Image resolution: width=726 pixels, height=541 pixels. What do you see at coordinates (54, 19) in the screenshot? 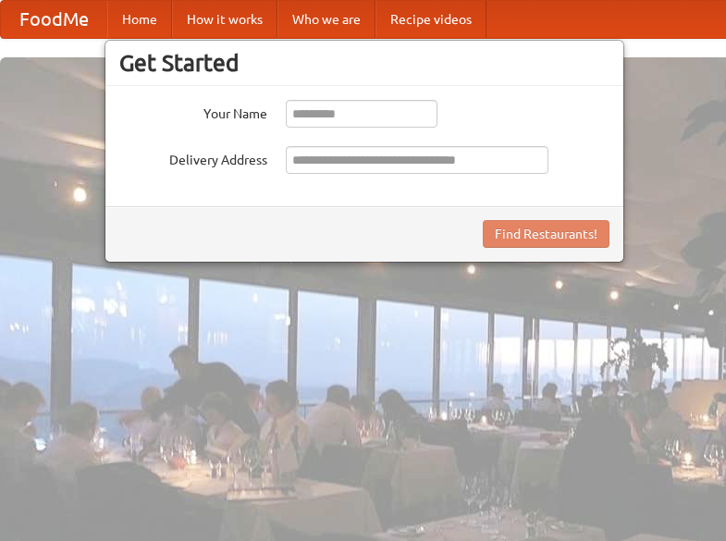
I see `a: FoodMe` at bounding box center [54, 19].